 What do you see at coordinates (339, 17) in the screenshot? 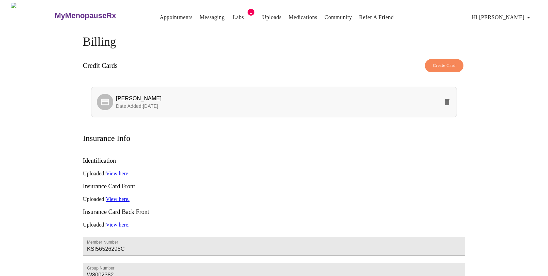
I see `a: Community` at bounding box center [339, 17].